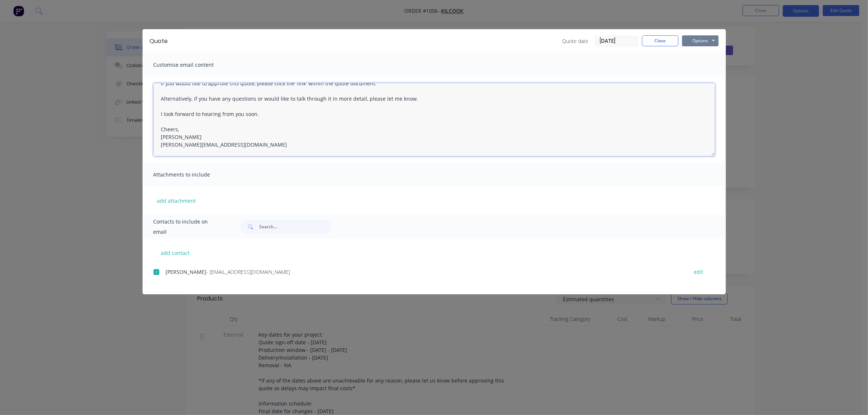  What do you see at coordinates (700, 41) in the screenshot?
I see `button: Options` at bounding box center [700, 41].